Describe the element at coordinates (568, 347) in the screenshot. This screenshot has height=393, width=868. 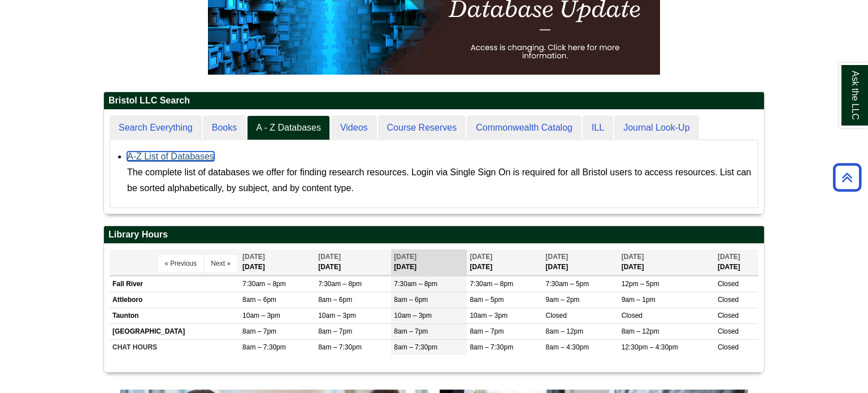
I see `span: 8am – 4:30pm` at that location.